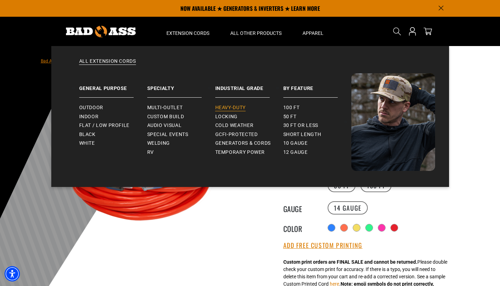 This screenshot has height=286, width=500. What do you see at coordinates (249, 153) in the screenshot?
I see `a: Temporary Power` at bounding box center [249, 153].